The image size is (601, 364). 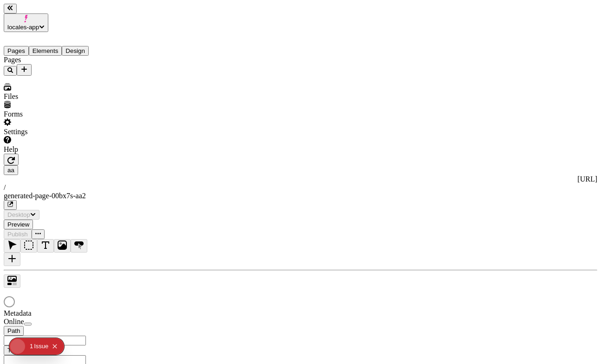 What do you see at coordinates (60, 150) in the screenshot?
I see `div: Help` at bounding box center [60, 150].